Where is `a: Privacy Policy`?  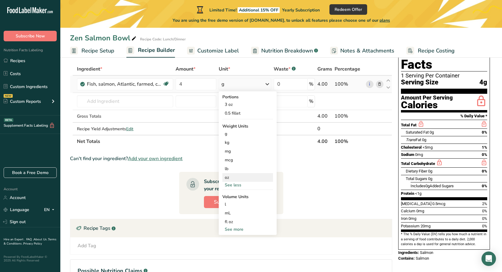 a: Privacy Policy is located at coordinates (33, 244).